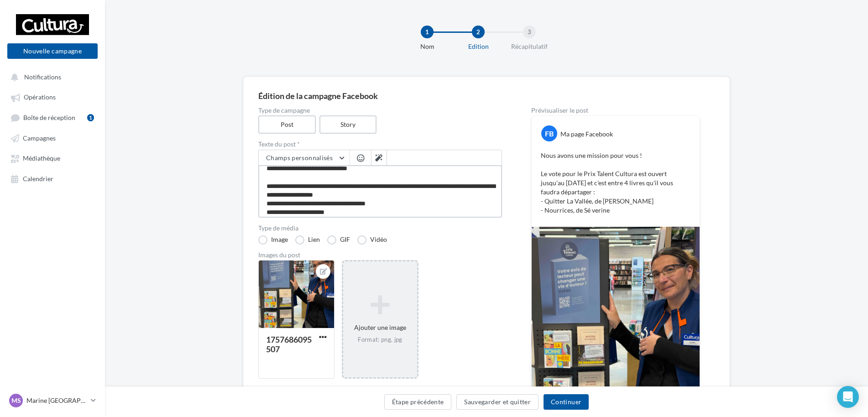  What do you see at coordinates (566, 402) in the screenshot?
I see `button: Continuer` at bounding box center [566, 402].